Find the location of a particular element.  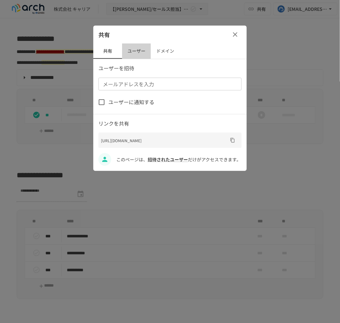

button: ユーザー is located at coordinates (136, 51).